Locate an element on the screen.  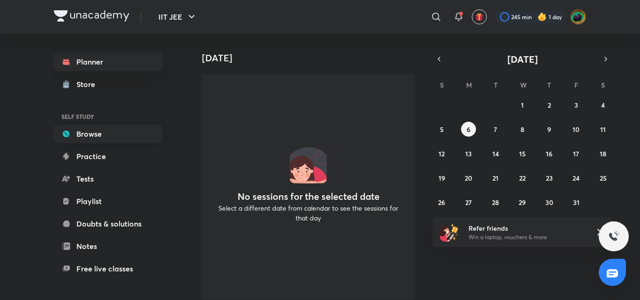
abbr: Thursday is located at coordinates (549, 85).